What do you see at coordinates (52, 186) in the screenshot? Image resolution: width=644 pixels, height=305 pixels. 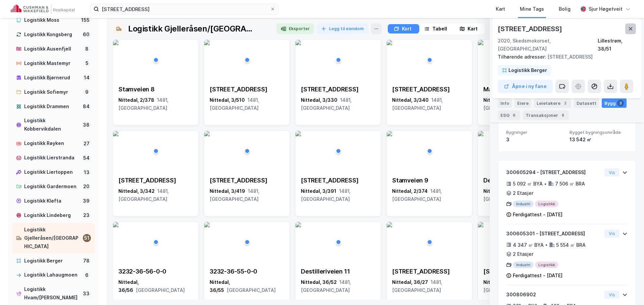 I see `div: Logistikk Gardermoen` at bounding box center [52, 186].